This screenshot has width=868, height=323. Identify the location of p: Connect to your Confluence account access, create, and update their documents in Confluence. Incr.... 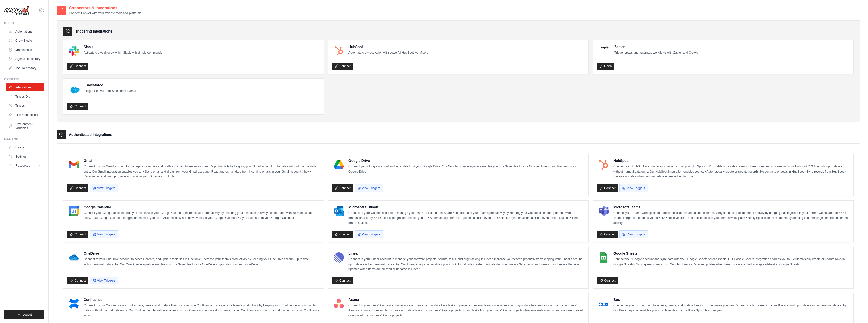
(202, 310).